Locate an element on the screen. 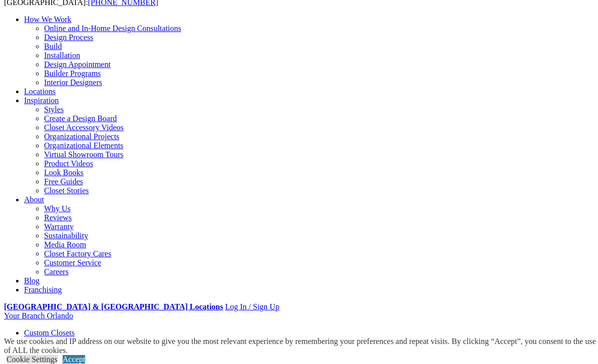  span: Your Branch is located at coordinates (24, 315).